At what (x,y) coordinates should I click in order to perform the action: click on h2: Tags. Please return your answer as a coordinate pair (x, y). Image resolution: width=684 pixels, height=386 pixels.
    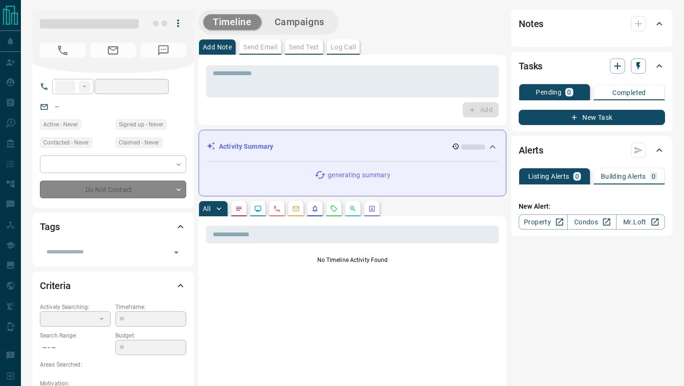
    Looking at the image, I should click on (49, 227).